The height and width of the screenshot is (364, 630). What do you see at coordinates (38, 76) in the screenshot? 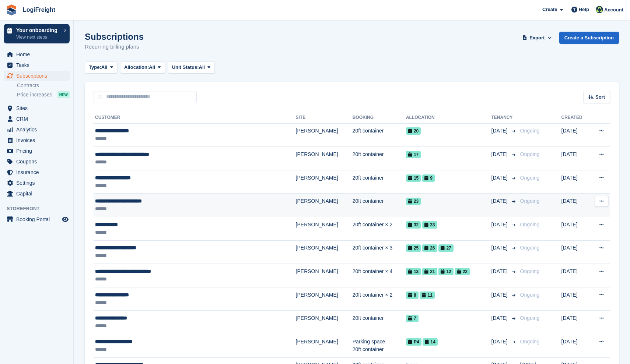
I see `span: Subscriptions` at bounding box center [38, 76].